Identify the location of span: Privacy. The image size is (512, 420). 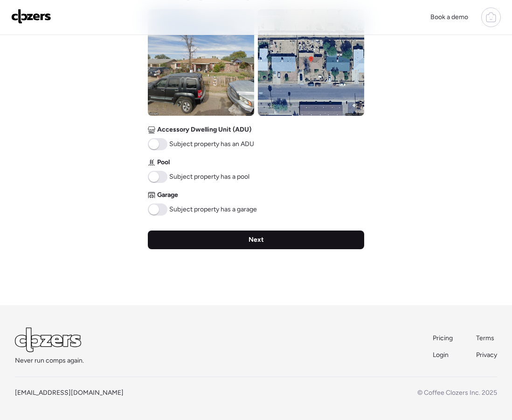
(486, 354).